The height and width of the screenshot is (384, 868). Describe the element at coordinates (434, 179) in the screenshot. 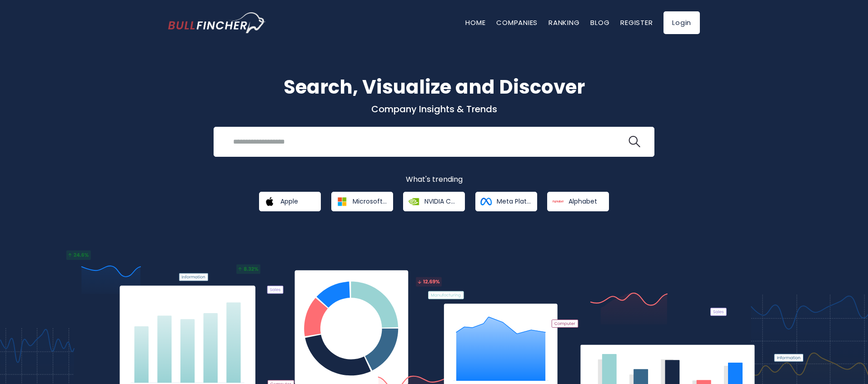

I see `p: What's trending` at that location.